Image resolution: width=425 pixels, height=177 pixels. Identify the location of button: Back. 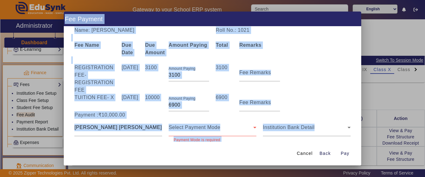
(325, 153).